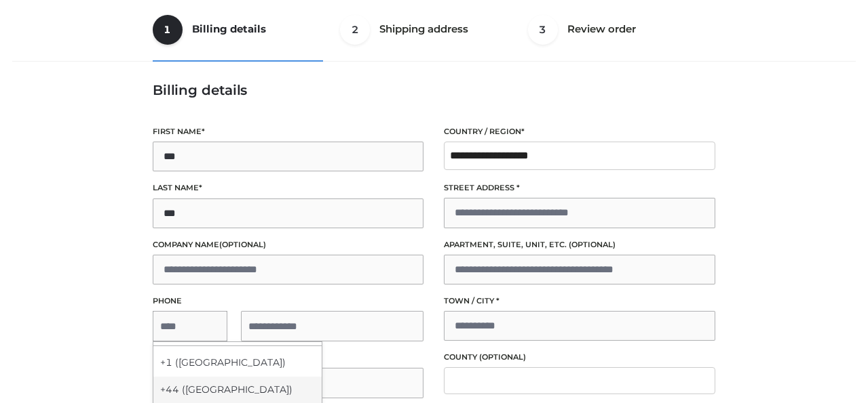 This screenshot has width=868, height=403. What do you see at coordinates (580, 131) in the screenshot?
I see `label: Country / Region` at bounding box center [580, 131].